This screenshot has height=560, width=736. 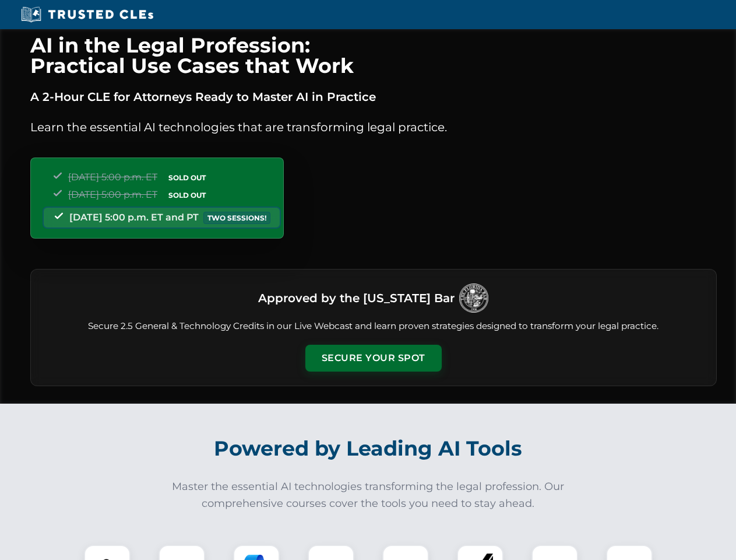 What do you see at coordinates (368, 449) in the screenshot?
I see `h2: Powered by Leading AI Tools` at bounding box center [368, 449].